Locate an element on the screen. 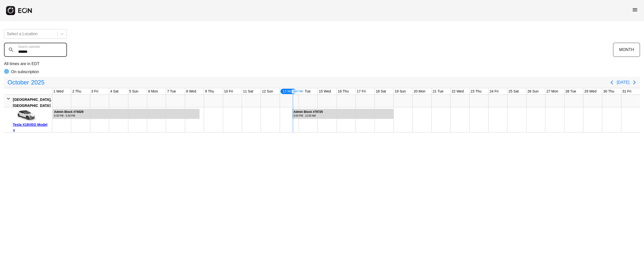 This screenshot has width=644, height=277. div: 17 Fri is located at coordinates (361, 91).